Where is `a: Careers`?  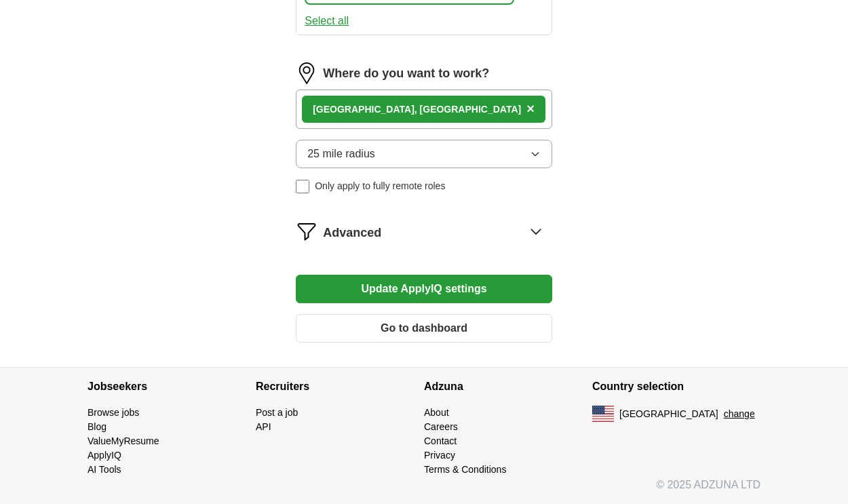
a: Careers is located at coordinates (441, 427).